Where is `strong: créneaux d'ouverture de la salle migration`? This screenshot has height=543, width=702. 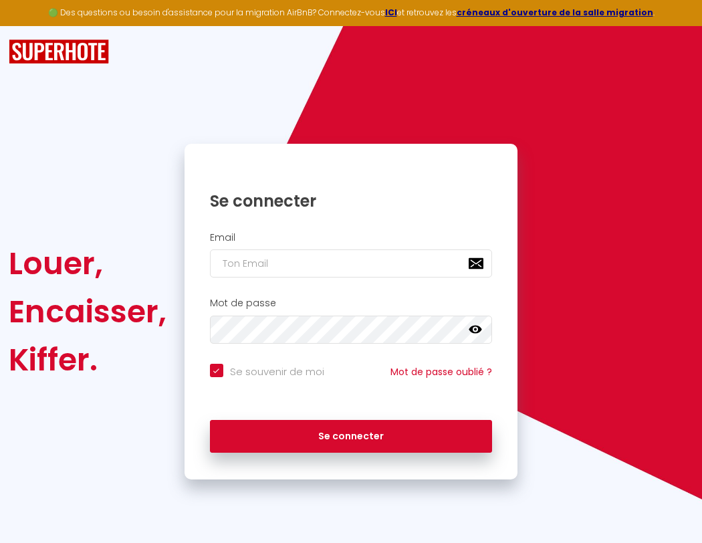 strong: créneaux d'ouverture de la salle migration is located at coordinates (555, 12).